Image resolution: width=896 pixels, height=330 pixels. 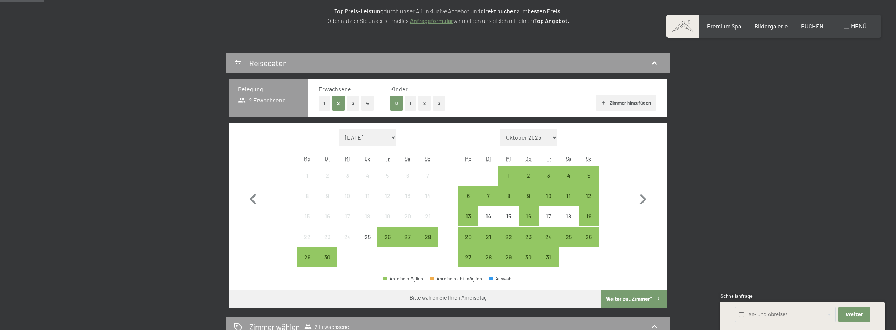 I want to click on div: 20, so click(x=469, y=243).